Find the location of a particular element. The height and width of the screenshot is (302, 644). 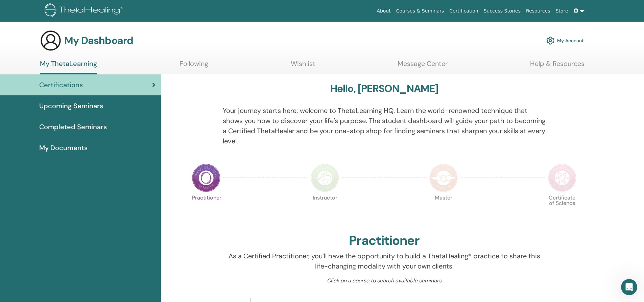

span: Completed Seminars is located at coordinates (73, 127).